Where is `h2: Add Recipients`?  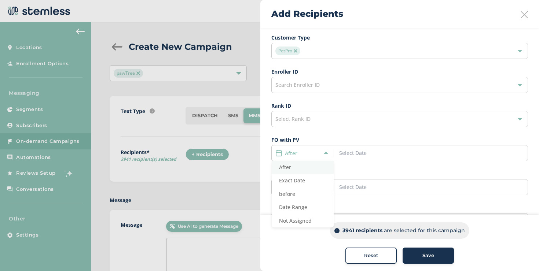 h2: Add Recipients is located at coordinates (307, 14).